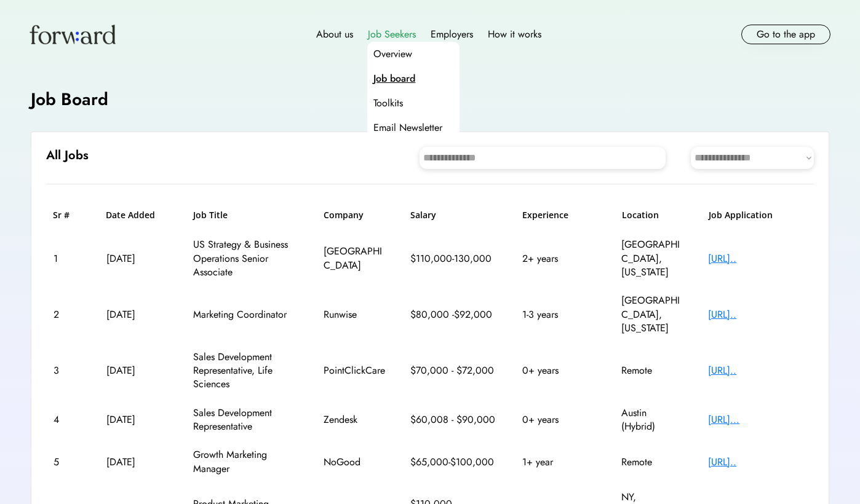  Describe the element at coordinates (354, 420) in the screenshot. I see `div: Zendesk` at that location.